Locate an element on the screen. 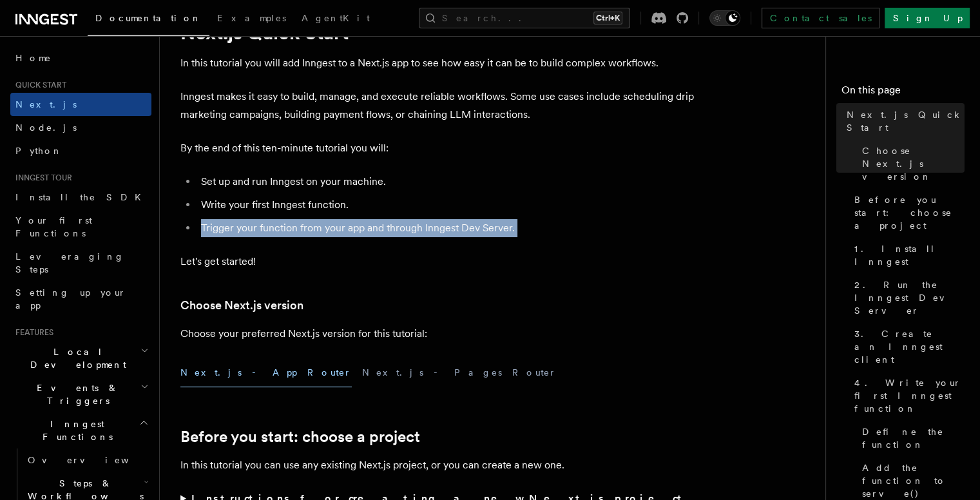  button: Next.js - Pages Router is located at coordinates (459, 373).